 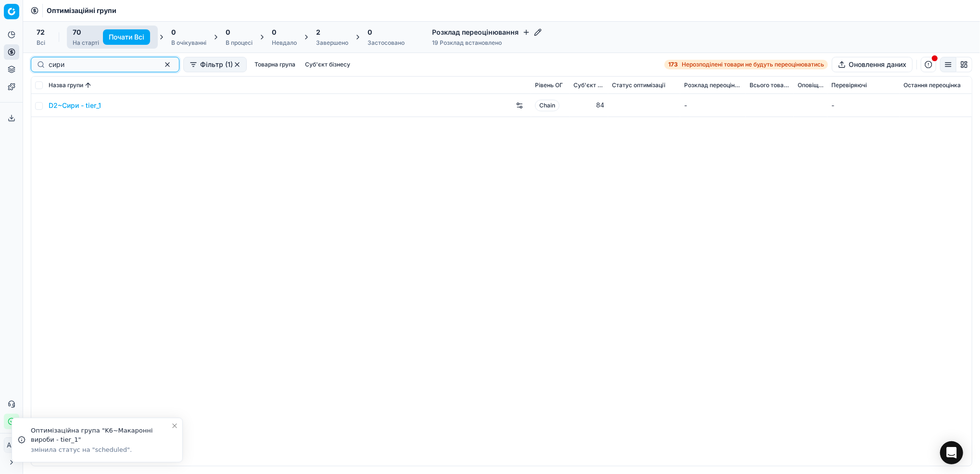 What do you see at coordinates (811, 85) in the screenshot?
I see `span: Оповіщення` at bounding box center [811, 85].